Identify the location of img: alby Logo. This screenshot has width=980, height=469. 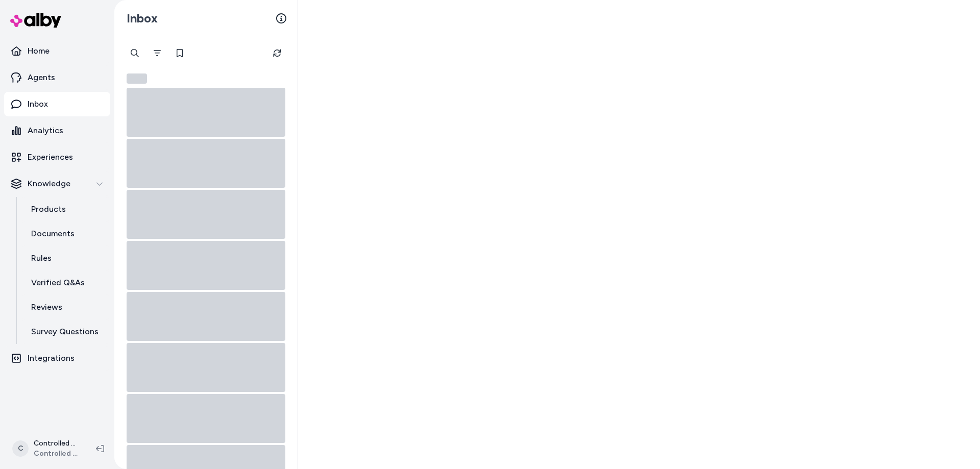
(36, 20).